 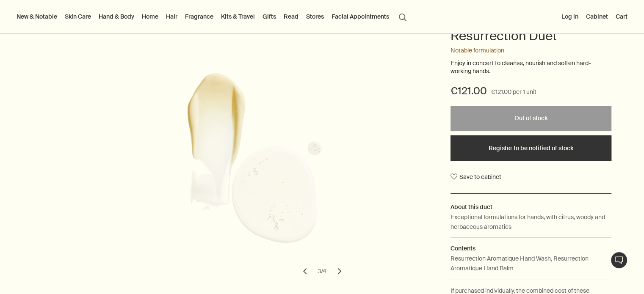 I want to click on a: Hair, so click(x=172, y=16).